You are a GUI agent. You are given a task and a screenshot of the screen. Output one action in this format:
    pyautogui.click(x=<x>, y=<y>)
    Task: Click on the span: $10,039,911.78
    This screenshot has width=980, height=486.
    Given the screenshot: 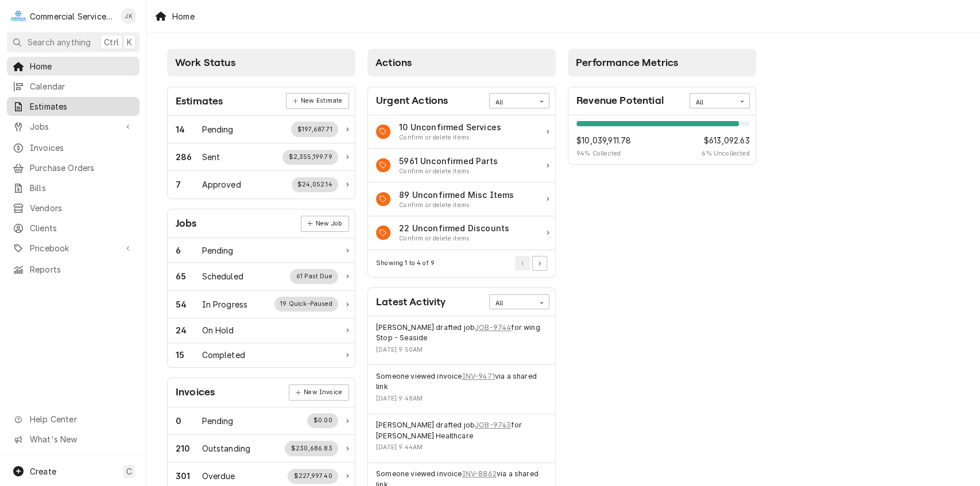 What is the action you would take?
    pyautogui.click(x=603, y=140)
    